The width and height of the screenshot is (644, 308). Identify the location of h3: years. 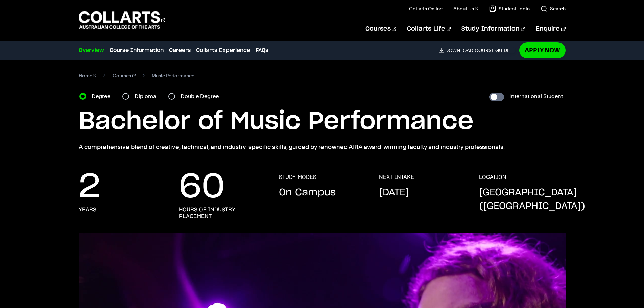
(87, 210).